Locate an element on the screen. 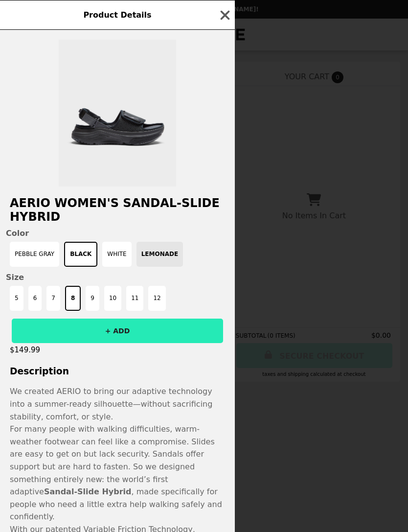 This screenshot has width=408, height=532. button: White is located at coordinates (116, 254).